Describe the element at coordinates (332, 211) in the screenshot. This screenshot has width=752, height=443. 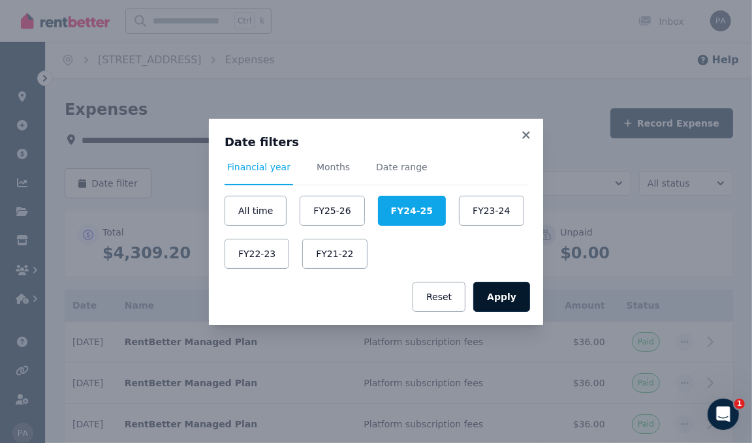
I see `button: FY25-26` at that location.